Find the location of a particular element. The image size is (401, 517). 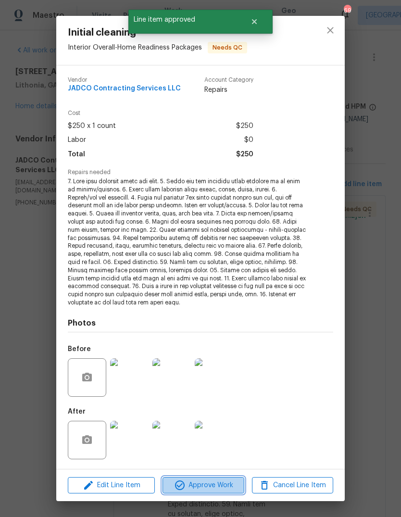

span: Initial cleaning is located at coordinates (157, 33).